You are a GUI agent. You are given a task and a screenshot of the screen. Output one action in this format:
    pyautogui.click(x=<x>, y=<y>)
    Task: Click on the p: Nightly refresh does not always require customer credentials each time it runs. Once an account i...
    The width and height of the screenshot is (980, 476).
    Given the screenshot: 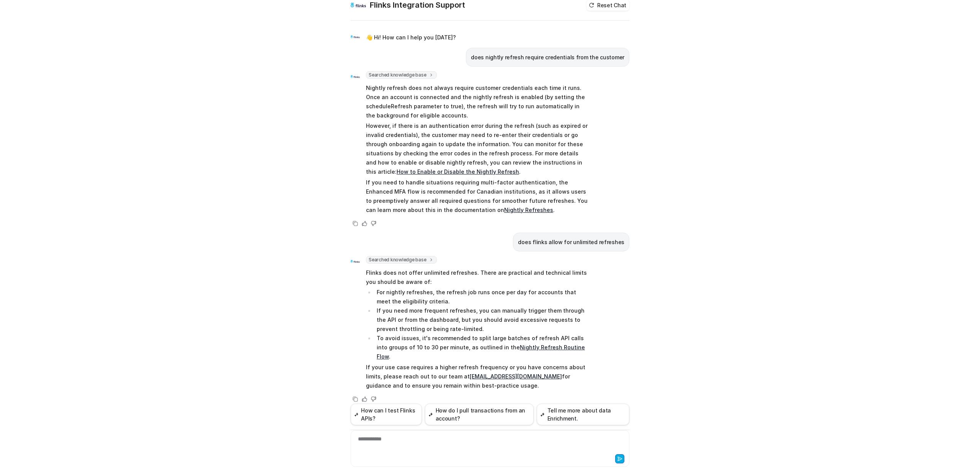 What is the action you would take?
    pyautogui.click(x=478, y=102)
    